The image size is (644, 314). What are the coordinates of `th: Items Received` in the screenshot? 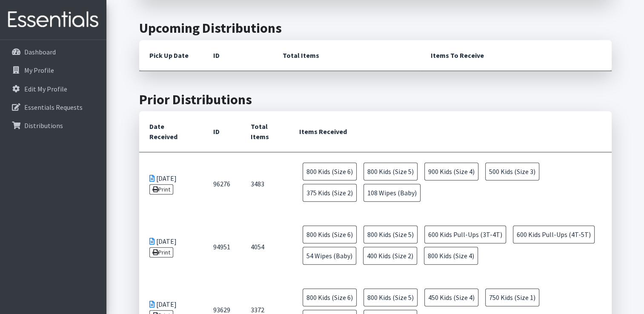 It's located at (451, 132).